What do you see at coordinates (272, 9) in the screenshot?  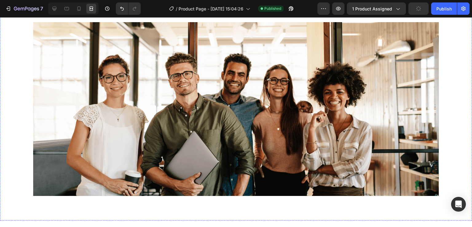 I see `span: Published` at bounding box center [272, 9].